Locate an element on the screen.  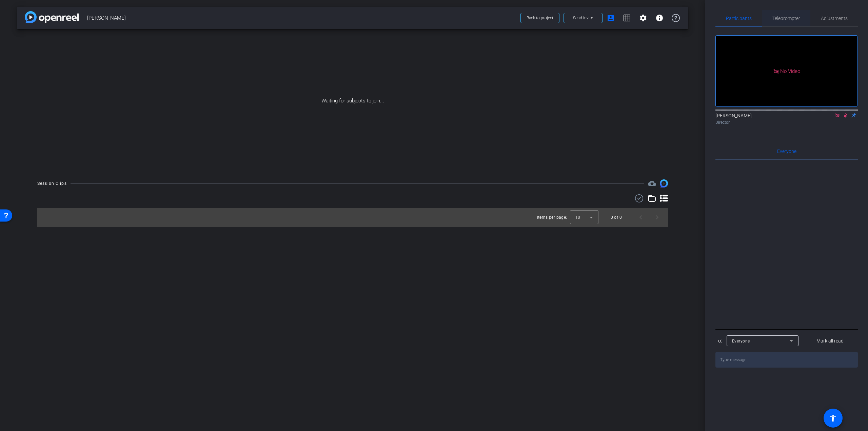
div: 0 of 0 is located at coordinates (616, 217).